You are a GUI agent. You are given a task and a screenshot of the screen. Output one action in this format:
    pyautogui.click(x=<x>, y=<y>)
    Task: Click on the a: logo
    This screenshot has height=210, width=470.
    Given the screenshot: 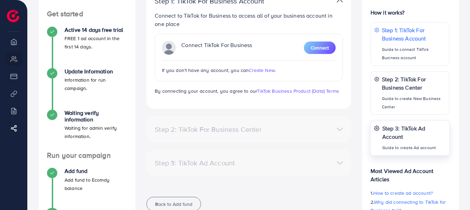 What is the action you would take?
    pyautogui.click(x=13, y=16)
    